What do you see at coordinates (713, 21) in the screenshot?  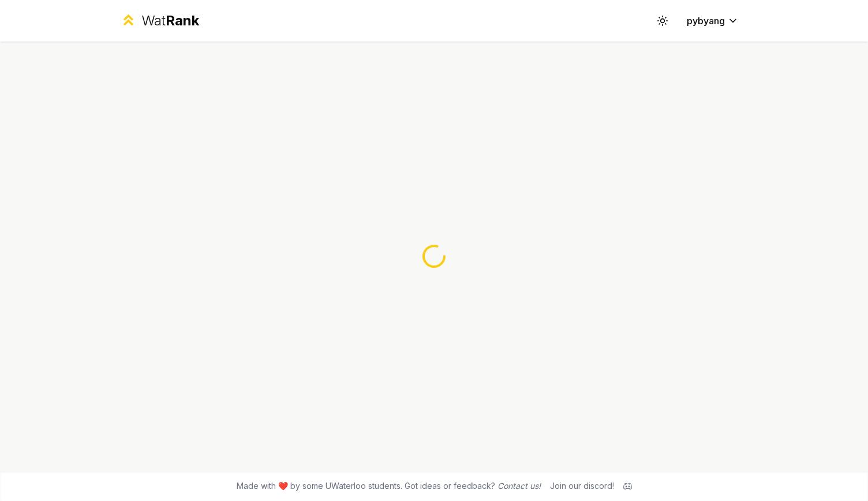 I see `button: pybyang` at bounding box center [713, 21].